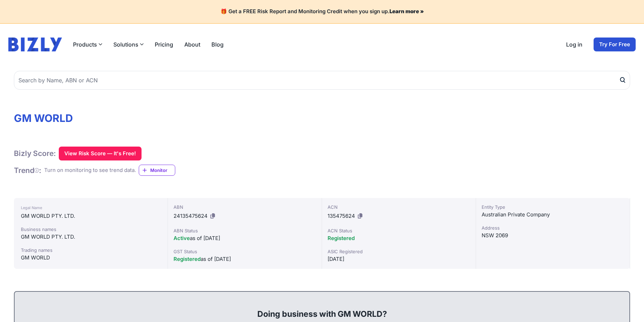 The image size is (644, 322). I want to click on a: Pricing, so click(164, 44).